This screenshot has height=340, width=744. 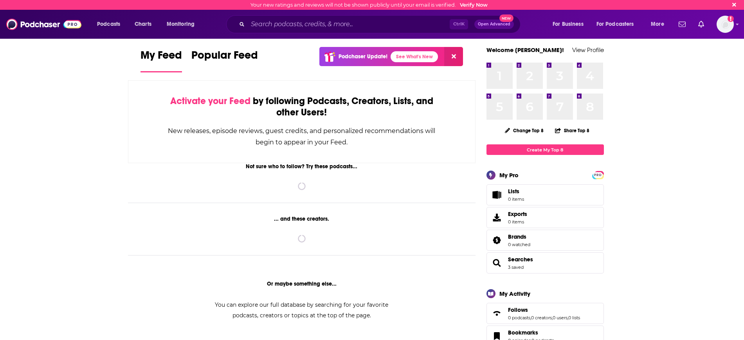 What do you see at coordinates (598, 175) in the screenshot?
I see `span: PRO` at bounding box center [598, 175].